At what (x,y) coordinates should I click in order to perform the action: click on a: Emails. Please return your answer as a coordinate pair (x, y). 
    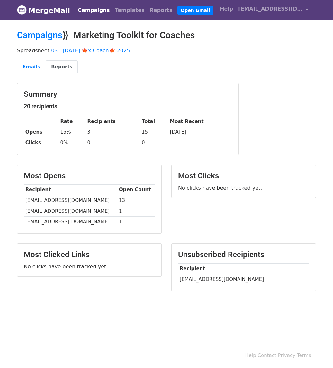
    Looking at the image, I should click on (31, 67).